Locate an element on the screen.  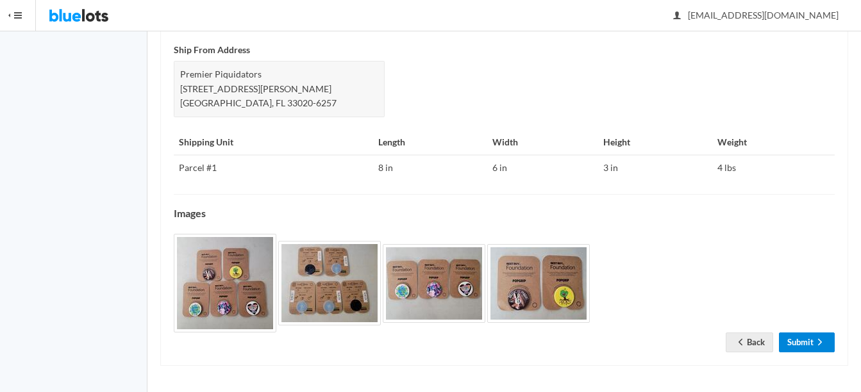
th: Weight is located at coordinates (773, 143).